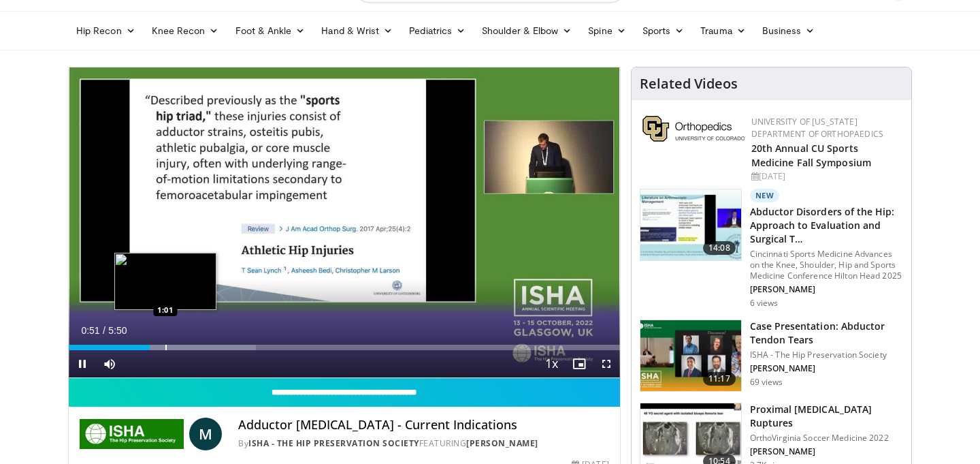  I want to click on p: ISHA - The Hip Preservation Society, so click(826, 355).